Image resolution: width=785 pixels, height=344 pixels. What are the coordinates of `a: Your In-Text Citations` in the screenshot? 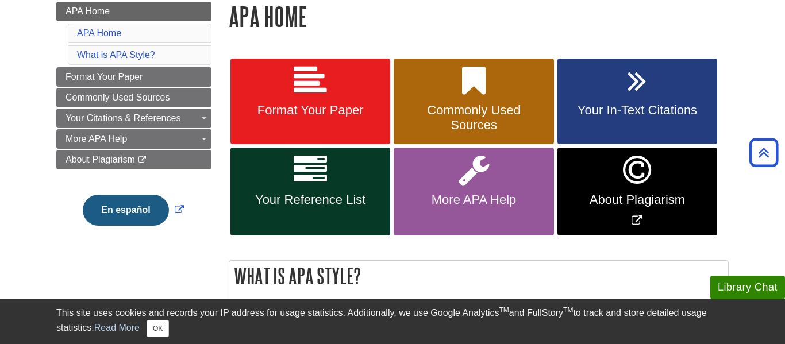 It's located at (637, 102).